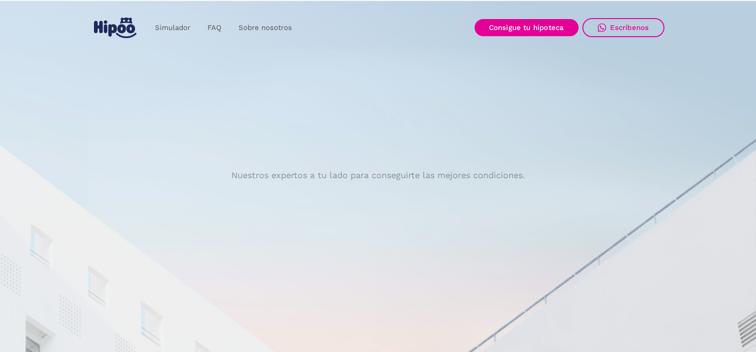 The width and height of the screenshot is (756, 352). I want to click on a: Escríbenos, so click(623, 28).